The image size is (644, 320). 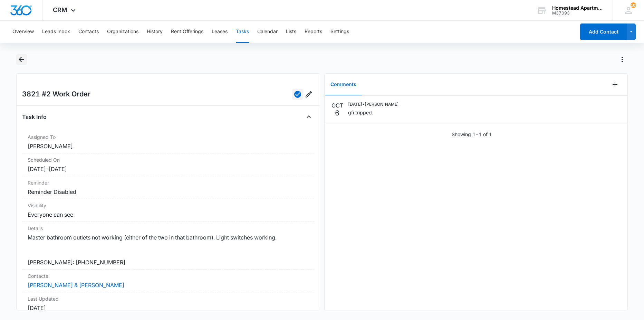 What do you see at coordinates (22, 59) in the screenshot?
I see `button: Back` at bounding box center [22, 59].